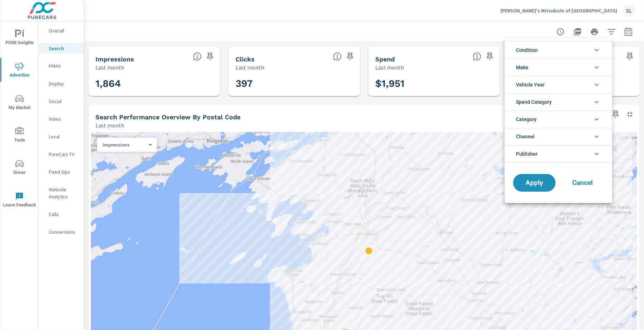 The height and width of the screenshot is (330, 644). Describe the element at coordinates (582, 183) in the screenshot. I see `button: Cancel` at that location.